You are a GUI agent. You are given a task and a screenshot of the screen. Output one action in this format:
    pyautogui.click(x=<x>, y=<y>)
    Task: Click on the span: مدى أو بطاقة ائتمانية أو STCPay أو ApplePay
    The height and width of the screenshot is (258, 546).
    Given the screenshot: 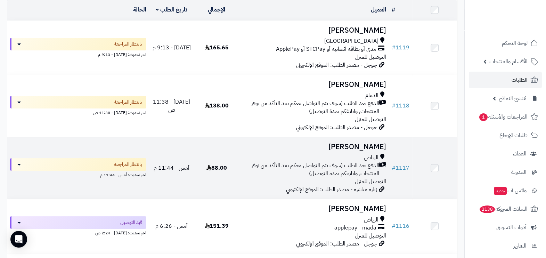 What is the action you would take?
    pyautogui.click(x=326, y=49)
    